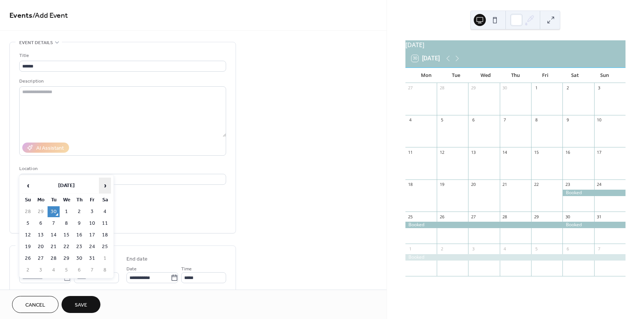  Describe the element at coordinates (410, 184) in the screenshot. I see `div: 18` at that location.